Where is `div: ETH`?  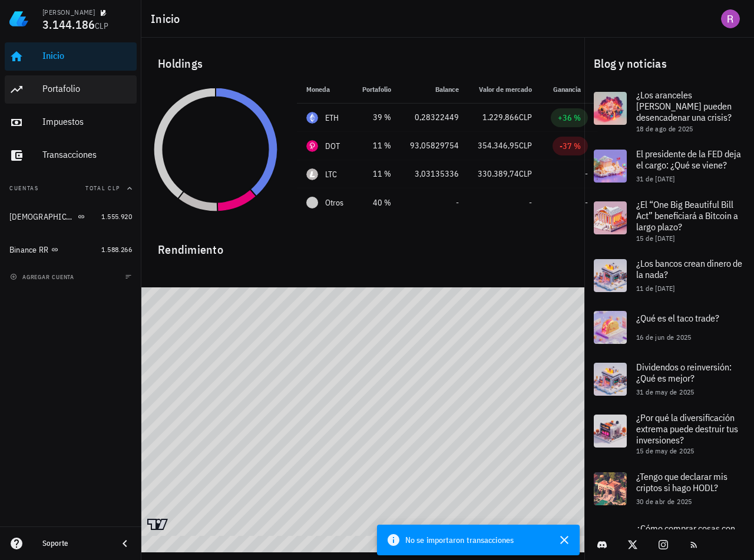
div: ETH is located at coordinates (332, 118).